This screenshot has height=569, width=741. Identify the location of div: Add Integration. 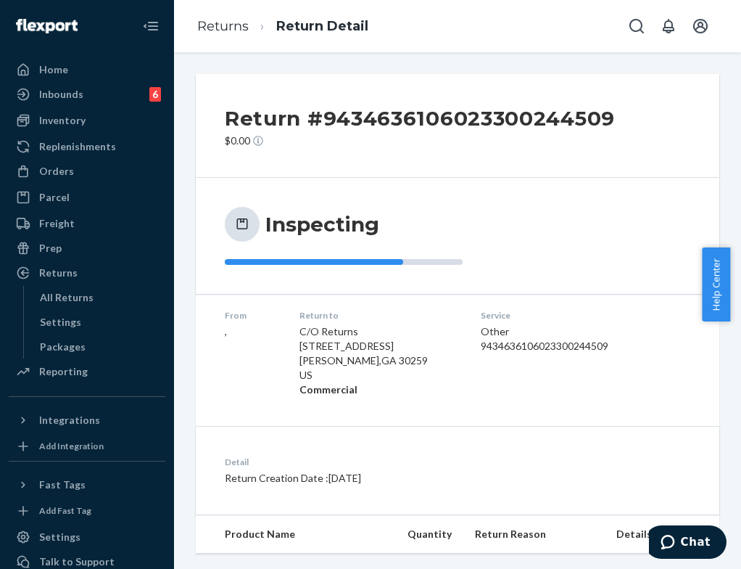
(71, 445).